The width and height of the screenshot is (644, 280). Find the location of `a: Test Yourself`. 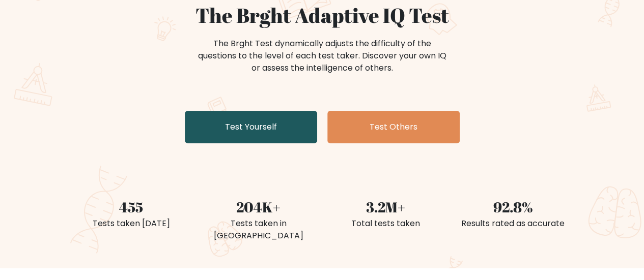

a: Test Yourself is located at coordinates (251, 127).